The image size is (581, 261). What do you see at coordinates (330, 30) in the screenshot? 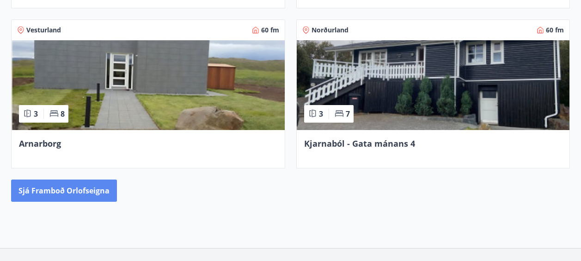
I see `span: Norðurland` at bounding box center [330, 30].